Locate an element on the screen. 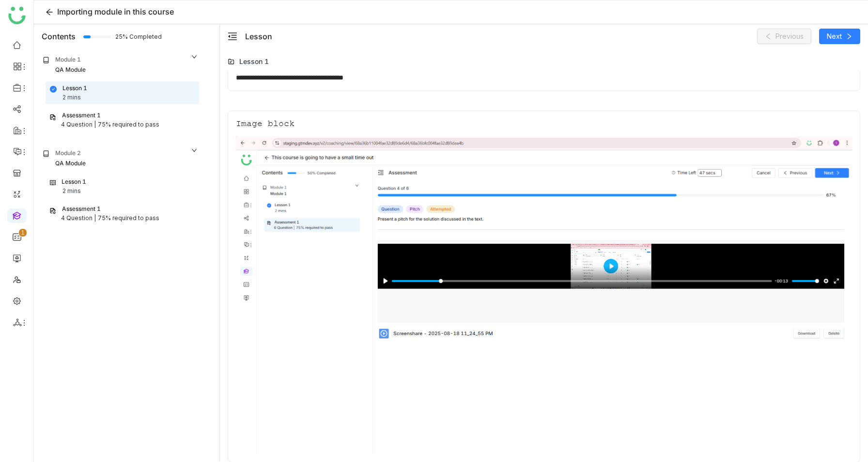  span: 25% Completed is located at coordinates (121, 37).